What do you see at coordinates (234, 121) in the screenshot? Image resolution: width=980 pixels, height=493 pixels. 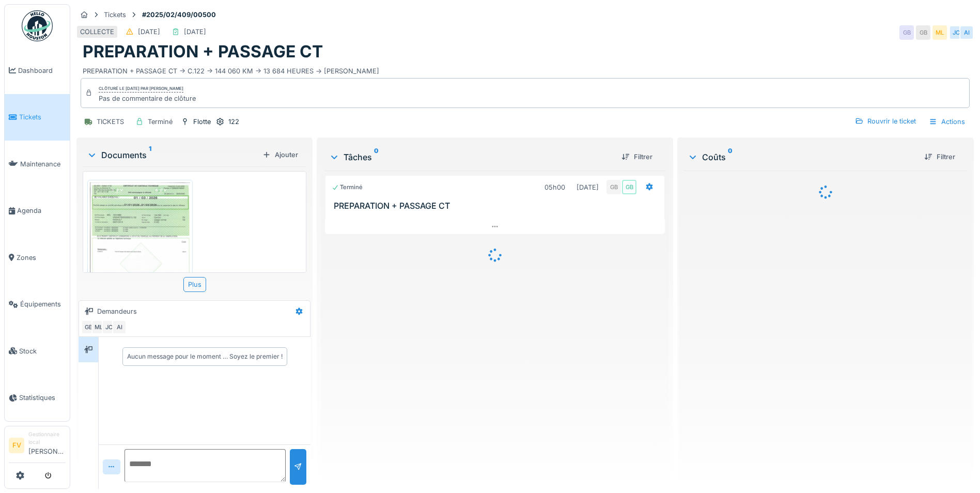 I see `div: 122` at bounding box center [234, 121].